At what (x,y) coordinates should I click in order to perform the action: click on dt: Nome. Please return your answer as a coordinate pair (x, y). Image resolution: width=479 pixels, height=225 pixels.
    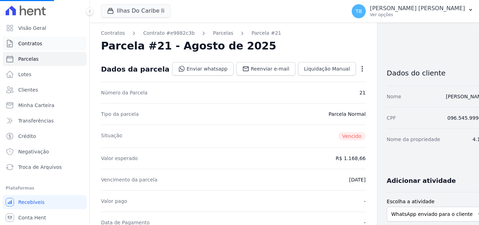
    Looking at the image, I should click on (394, 96).